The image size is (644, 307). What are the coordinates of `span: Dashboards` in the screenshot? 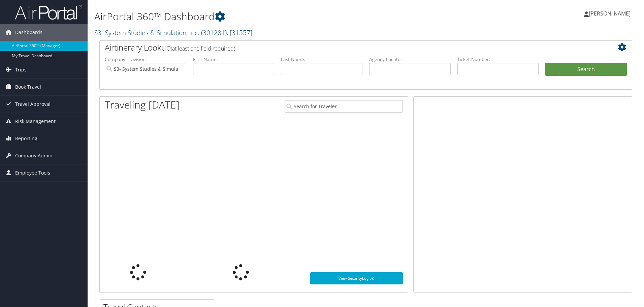 It's located at (28, 32).